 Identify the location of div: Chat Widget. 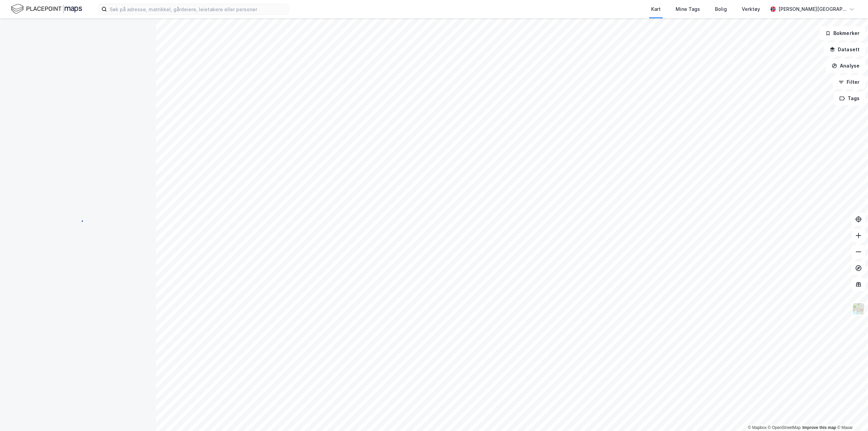
(851, 415).